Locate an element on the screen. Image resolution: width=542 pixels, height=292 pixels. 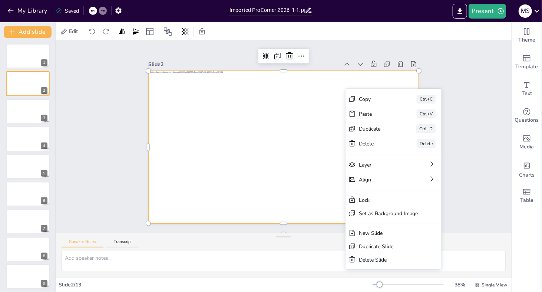
button: Export to PowerPoint is located at coordinates (460, 11).